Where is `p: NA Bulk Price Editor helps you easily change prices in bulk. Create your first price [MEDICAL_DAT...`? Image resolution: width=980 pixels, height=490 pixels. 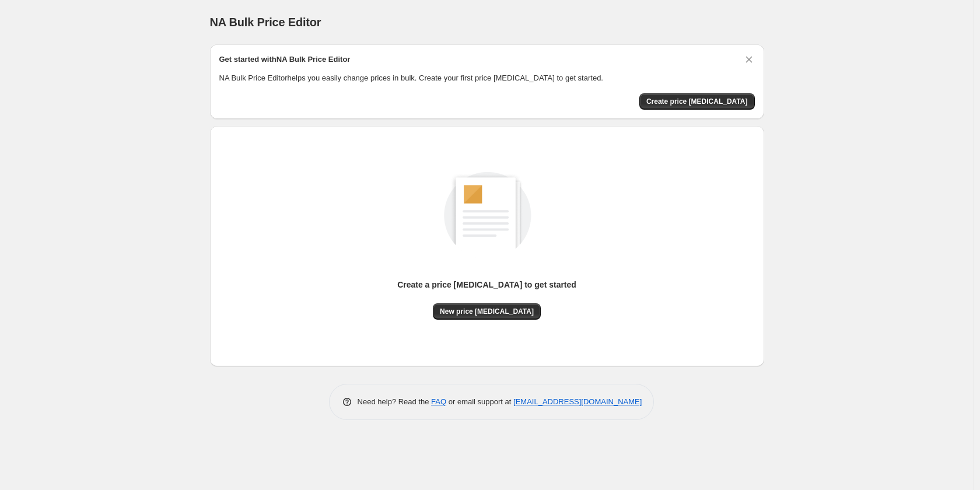 p: NA Bulk Price Editor helps you easily change prices in bulk. Create your first price [MEDICAL_DAT... is located at coordinates (487, 78).